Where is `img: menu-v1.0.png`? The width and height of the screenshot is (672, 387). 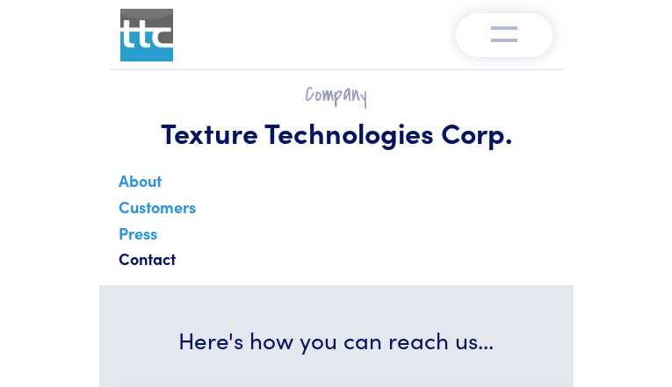 img: menu-v1.0.png is located at coordinates (504, 32).